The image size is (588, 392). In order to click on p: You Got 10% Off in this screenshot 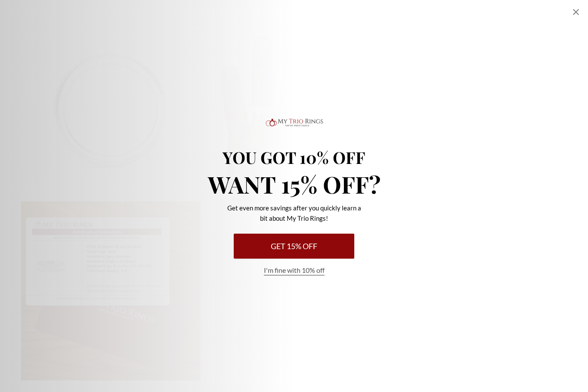, I will do `click(294, 157)`.